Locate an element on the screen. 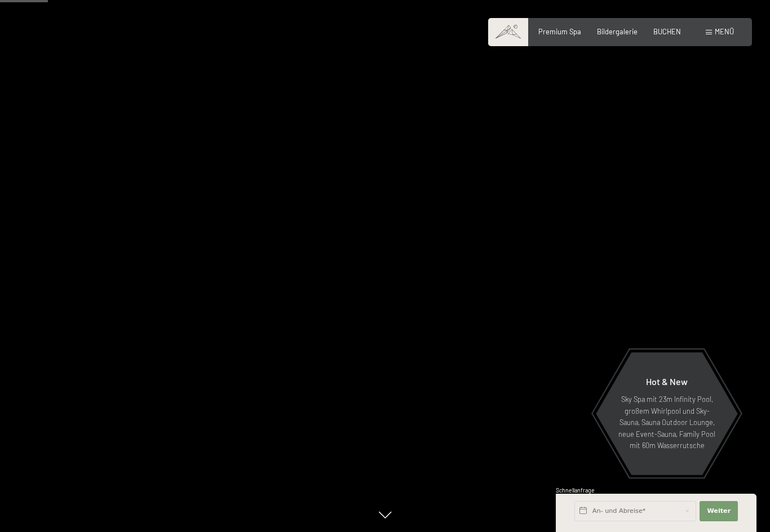 The height and width of the screenshot is (532, 770). span: Schnellanfrage is located at coordinates (575, 490).